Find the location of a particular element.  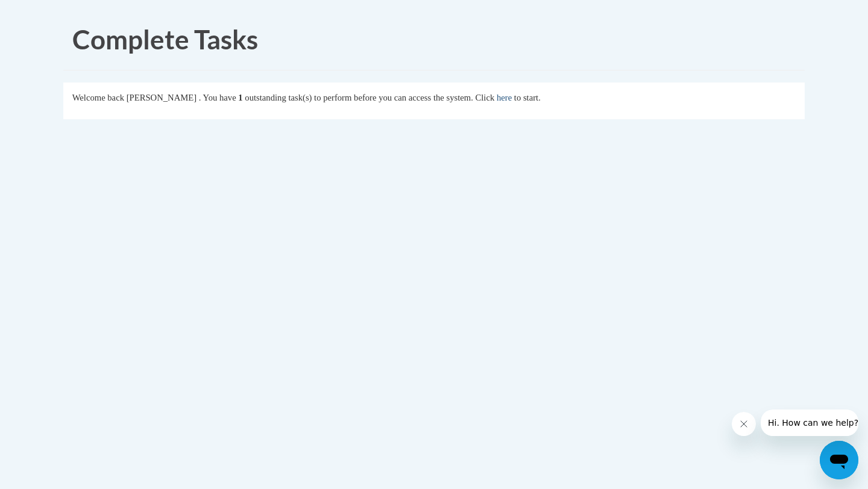

span: . You have is located at coordinates (217, 98).